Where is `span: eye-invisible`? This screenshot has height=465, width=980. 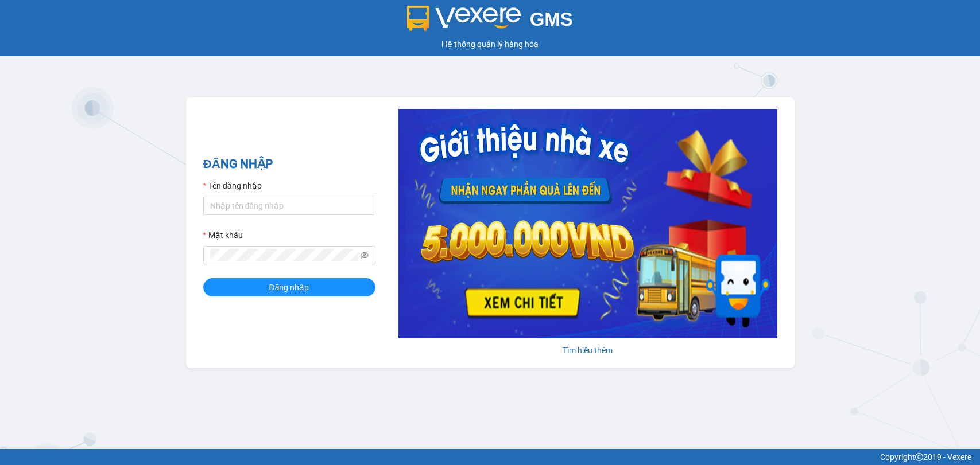 span: eye-invisible is located at coordinates (365, 255).